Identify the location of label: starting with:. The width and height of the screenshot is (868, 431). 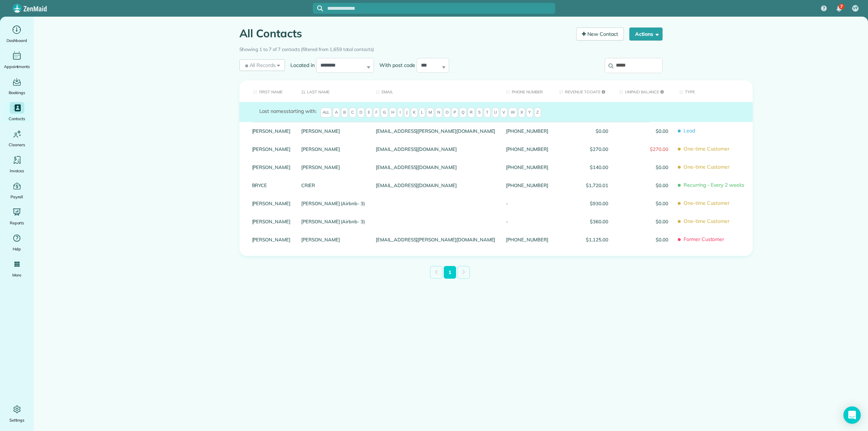
(288, 111).